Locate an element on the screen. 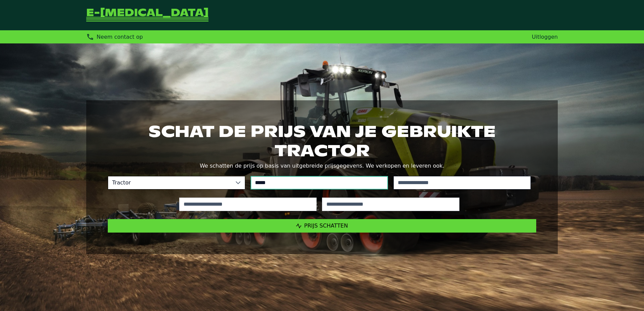  p: We schatten de prijs op basis van uitgebreide prijsgegevens. We verkopen en leveren ook. is located at coordinates (322, 166).